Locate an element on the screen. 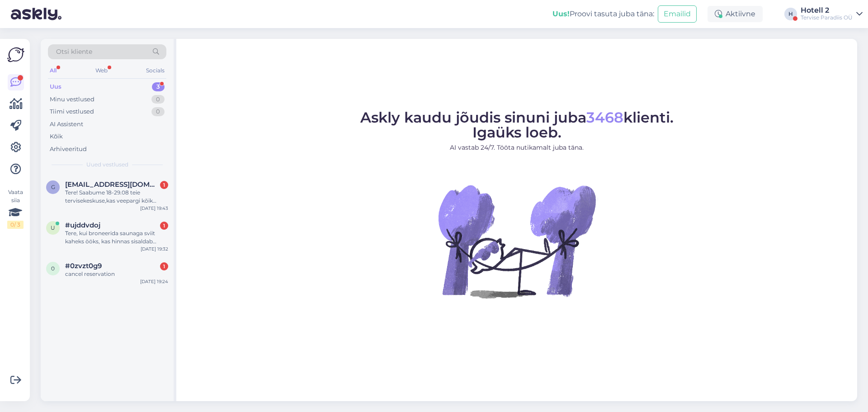 The image size is (868, 412). p: AI vastab 24/7. Tööta nutikamalt juba täna. is located at coordinates (517, 148).